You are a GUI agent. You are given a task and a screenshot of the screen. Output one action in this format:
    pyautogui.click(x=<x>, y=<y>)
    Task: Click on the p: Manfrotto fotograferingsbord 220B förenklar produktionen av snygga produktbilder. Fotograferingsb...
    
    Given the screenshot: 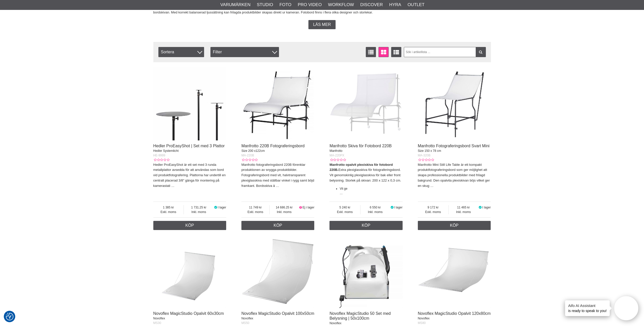 What is the action you would take?
    pyautogui.click(x=278, y=175)
    